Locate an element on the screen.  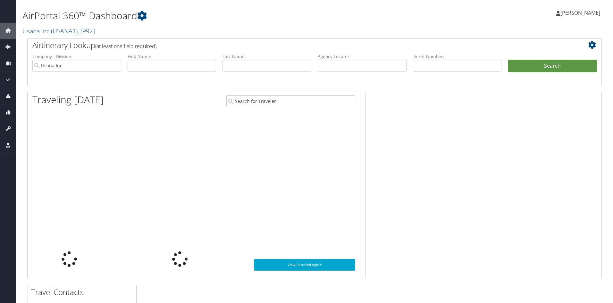
label: Agency Locator: is located at coordinates (362, 56).